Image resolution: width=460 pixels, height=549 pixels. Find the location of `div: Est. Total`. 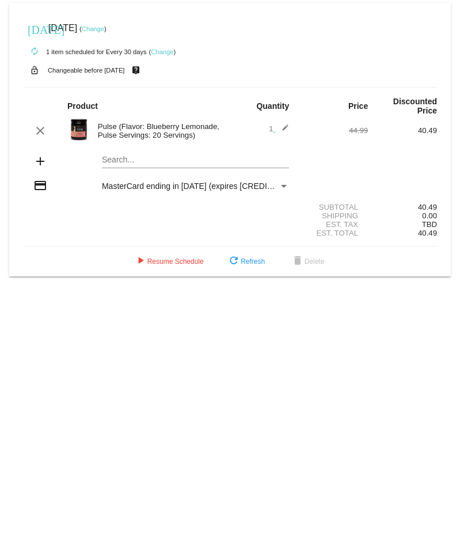

div: Est. Total is located at coordinates (334, 233).